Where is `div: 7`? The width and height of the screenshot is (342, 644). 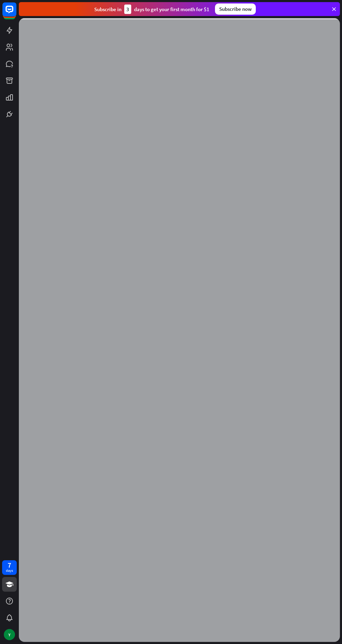
div: 7 is located at coordinates (10, 565).